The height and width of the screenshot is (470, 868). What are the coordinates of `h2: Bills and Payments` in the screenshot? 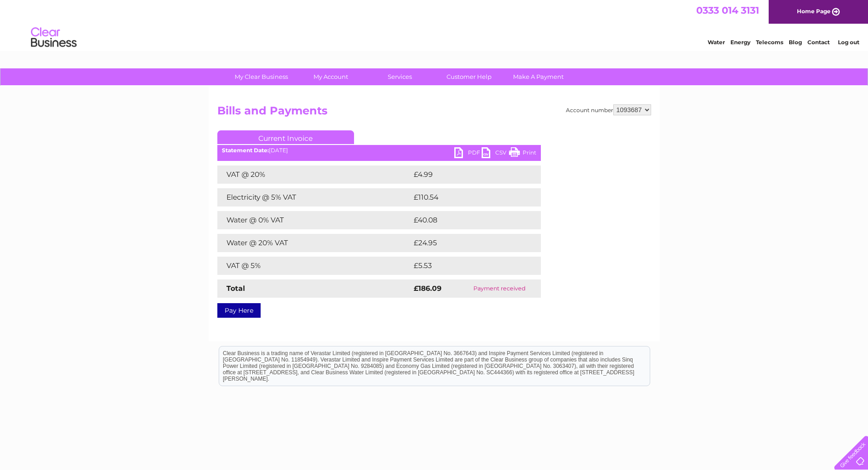 It's located at (434, 113).